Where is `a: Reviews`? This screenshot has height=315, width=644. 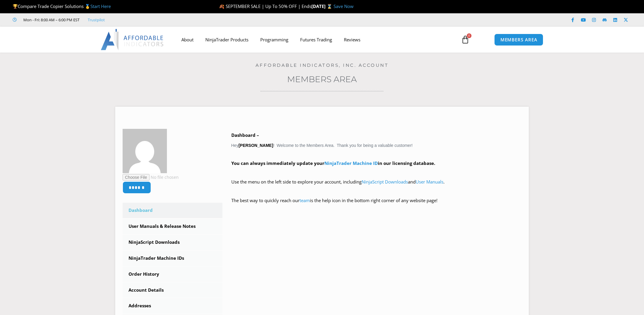 a: Reviews is located at coordinates (352, 39).